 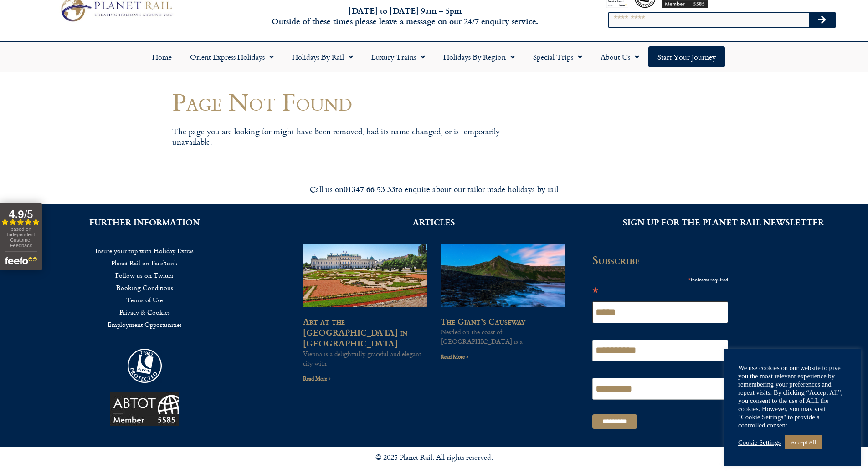 I want to click on div: indicates required, so click(x=660, y=279).